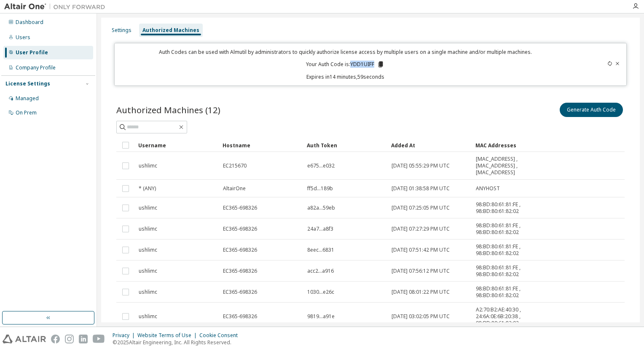 The image size is (644, 351). What do you see at coordinates (235, 166) in the screenshot?
I see `span: EC215670` at bounding box center [235, 166].